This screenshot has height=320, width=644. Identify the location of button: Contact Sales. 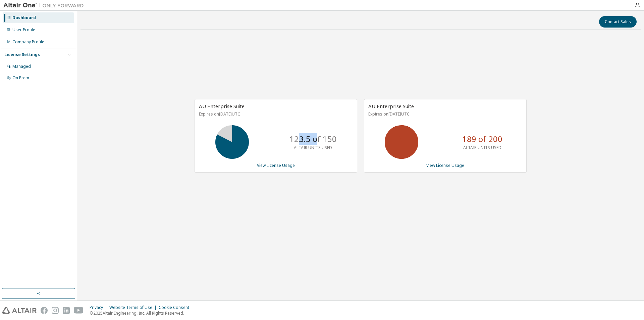
(618, 22).